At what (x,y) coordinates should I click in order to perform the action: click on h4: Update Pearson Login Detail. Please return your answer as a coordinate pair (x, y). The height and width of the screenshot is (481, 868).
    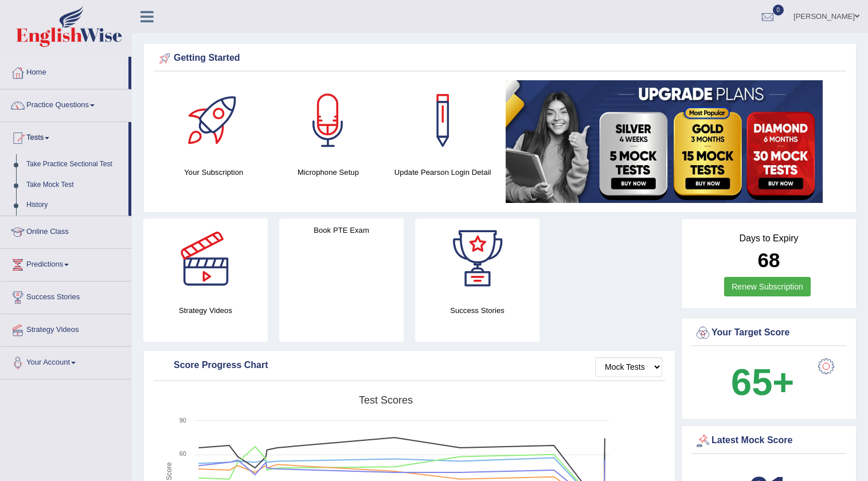
    Looking at the image, I should click on (442, 172).